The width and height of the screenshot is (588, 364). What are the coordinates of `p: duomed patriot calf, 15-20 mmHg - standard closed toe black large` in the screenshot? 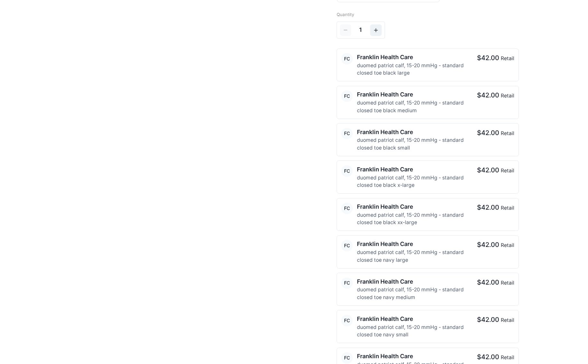 It's located at (413, 69).